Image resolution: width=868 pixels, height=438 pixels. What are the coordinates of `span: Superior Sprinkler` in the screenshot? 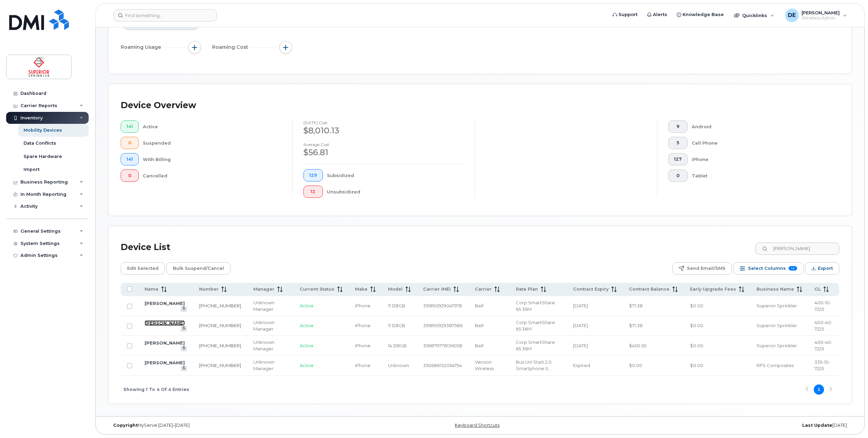 It's located at (777, 325).